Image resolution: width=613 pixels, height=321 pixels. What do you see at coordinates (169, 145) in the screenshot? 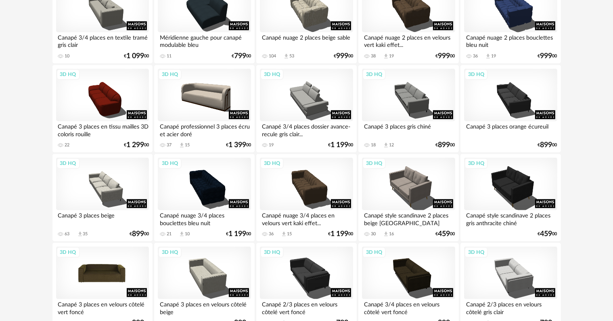
I see `div: 37` at bounding box center [169, 145].